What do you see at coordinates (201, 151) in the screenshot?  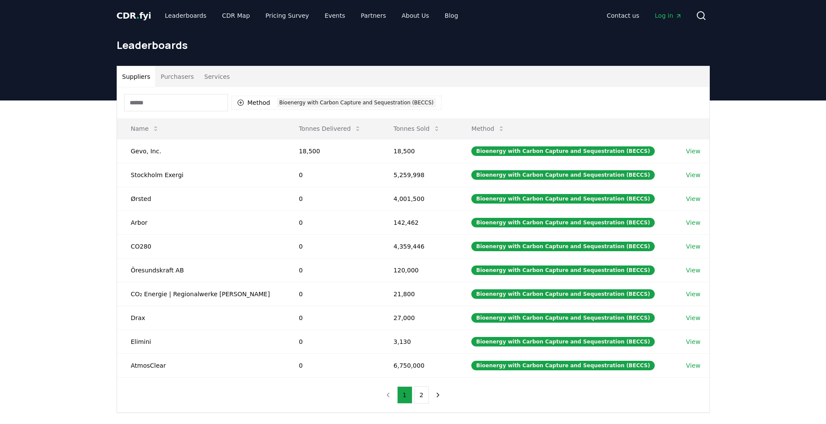 I see `td: Gevo, Inc.` at bounding box center [201, 151].